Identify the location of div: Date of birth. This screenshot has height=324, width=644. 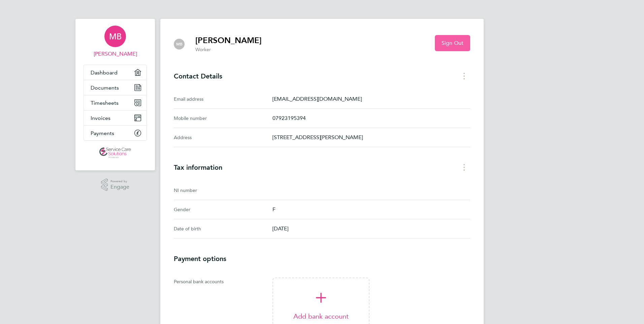
(223, 229).